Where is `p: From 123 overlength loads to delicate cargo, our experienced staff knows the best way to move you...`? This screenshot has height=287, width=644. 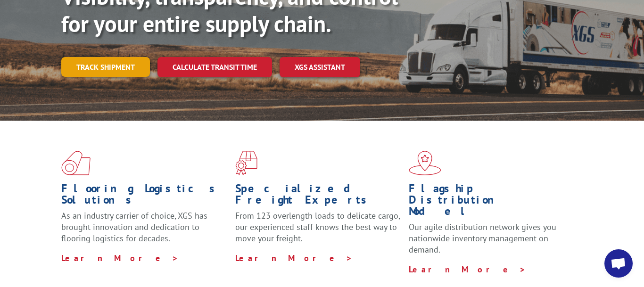
p: From 123 overlength loads to delicate cargo, our experienced staff knows the best way to move you... is located at coordinates (319, 231).